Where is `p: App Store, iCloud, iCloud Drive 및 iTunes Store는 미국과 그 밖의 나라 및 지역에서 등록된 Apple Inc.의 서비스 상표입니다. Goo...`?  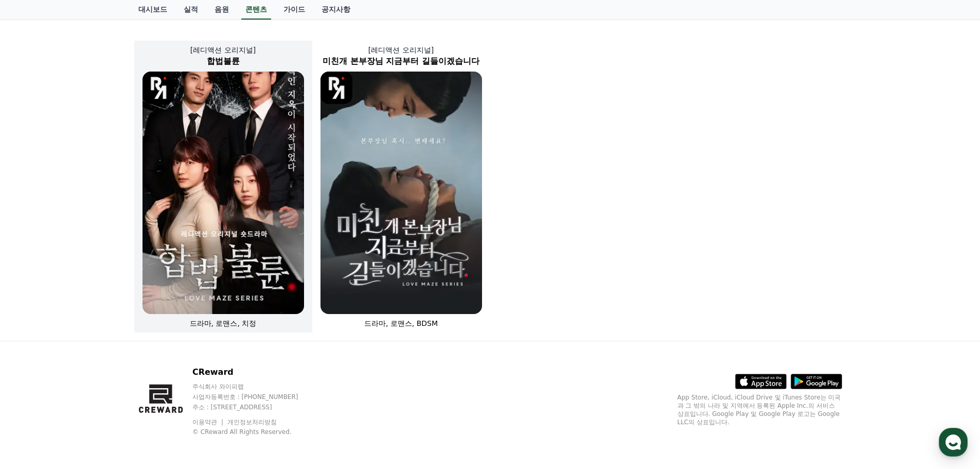
p: App Store, iCloud, iCloud Drive 및 iTunes Store는 미국과 그 밖의 나라 및 지역에서 등록된 Apple Inc.의 서비스 상표입니다. Goo... is located at coordinates (760, 410).